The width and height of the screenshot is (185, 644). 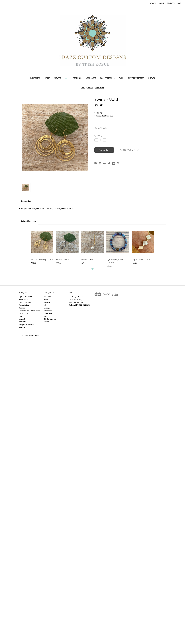 I want to click on a: Shipping & Returns, so click(x=26, y=325).